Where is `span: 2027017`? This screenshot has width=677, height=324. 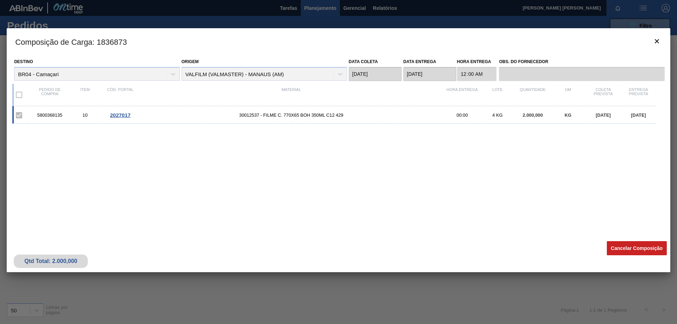
span: 2027017 is located at coordinates (120, 115).